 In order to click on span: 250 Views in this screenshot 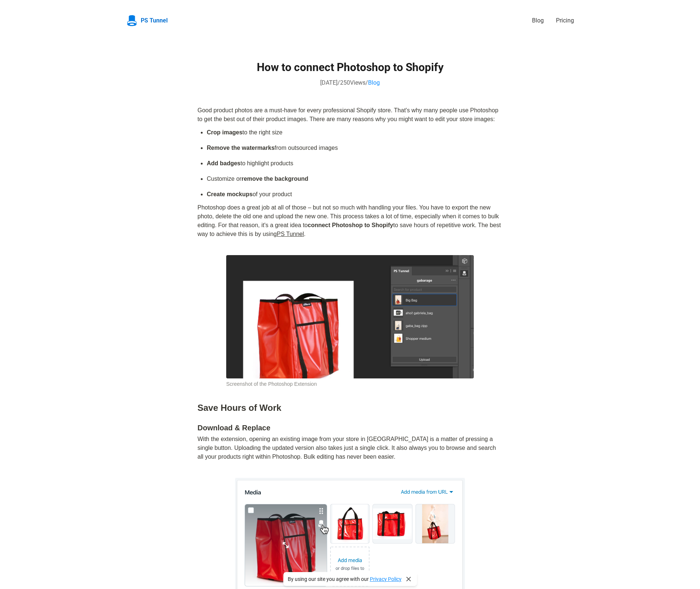, I will do `click(353, 82)`.